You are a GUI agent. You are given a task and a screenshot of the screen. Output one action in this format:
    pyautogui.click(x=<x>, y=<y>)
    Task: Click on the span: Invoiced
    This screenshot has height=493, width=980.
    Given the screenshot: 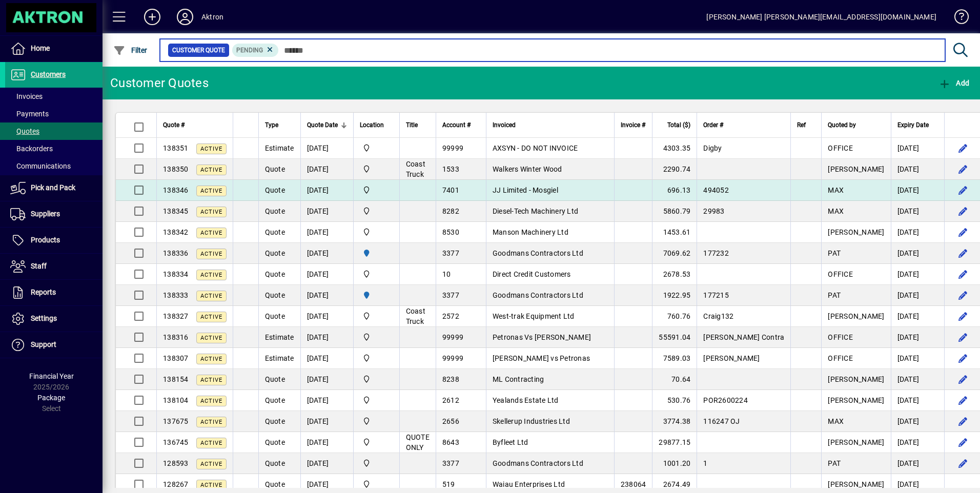 What is the action you would take?
    pyautogui.click(x=504, y=125)
    